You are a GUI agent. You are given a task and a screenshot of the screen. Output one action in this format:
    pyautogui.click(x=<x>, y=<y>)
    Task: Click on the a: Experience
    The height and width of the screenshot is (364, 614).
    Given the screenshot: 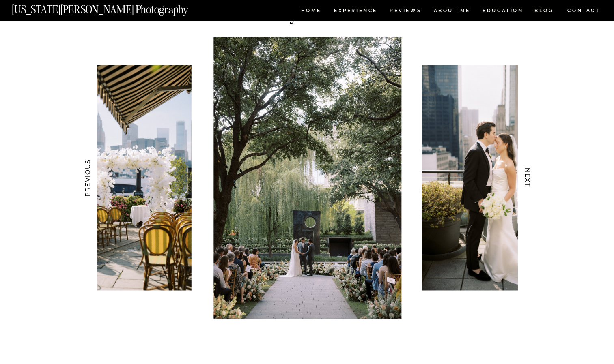 What is the action you would take?
    pyautogui.click(x=355, y=12)
    